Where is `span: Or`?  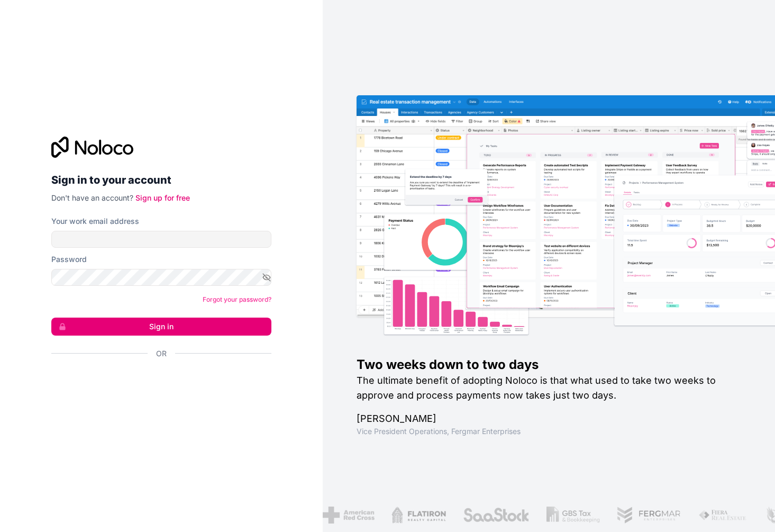
span: Or is located at coordinates (161, 353).